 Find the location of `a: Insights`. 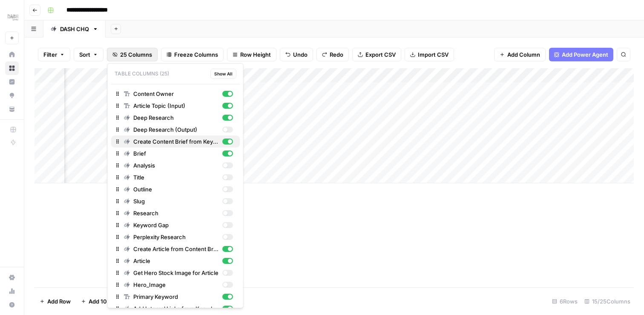

a: Insights is located at coordinates (12, 82).